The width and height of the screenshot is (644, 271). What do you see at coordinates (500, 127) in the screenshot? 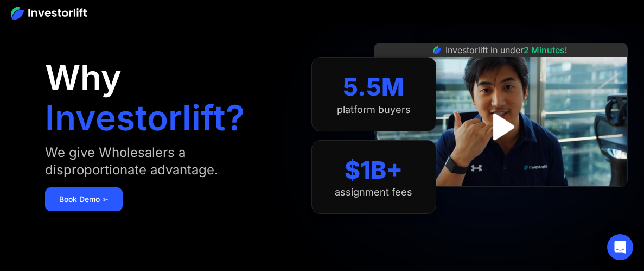
I see `a: open lightbox` at bounding box center [500, 127].